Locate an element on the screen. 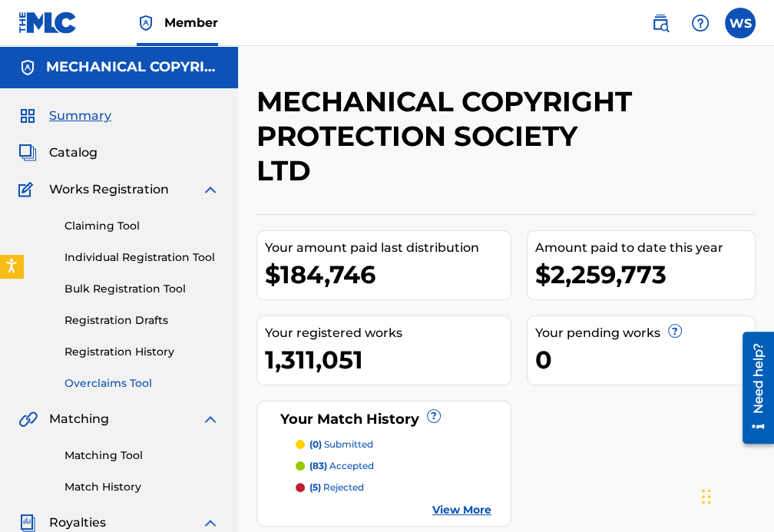 The height and width of the screenshot is (532, 774). span: (0) is located at coordinates (316, 444).